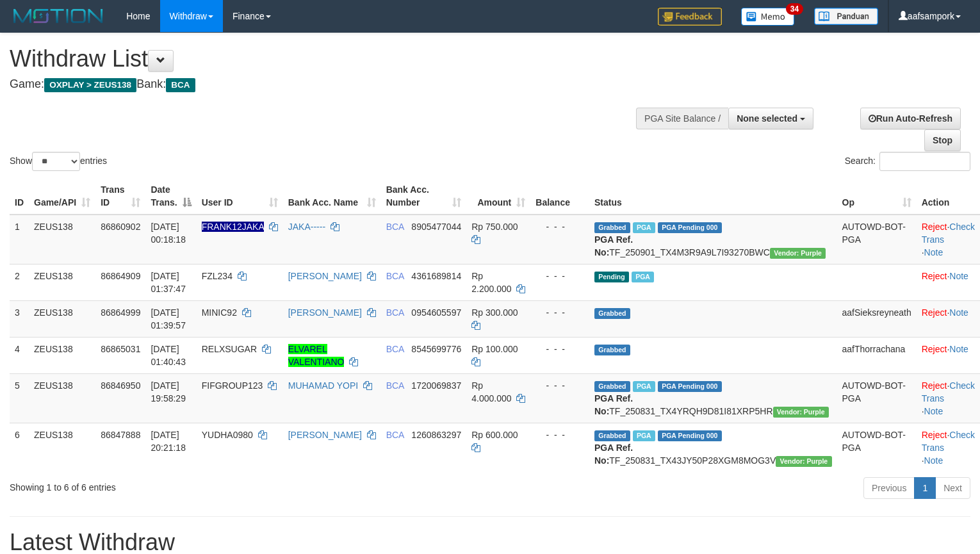  Describe the element at coordinates (120, 227) in the screenshot. I see `span: 86860902` at that location.